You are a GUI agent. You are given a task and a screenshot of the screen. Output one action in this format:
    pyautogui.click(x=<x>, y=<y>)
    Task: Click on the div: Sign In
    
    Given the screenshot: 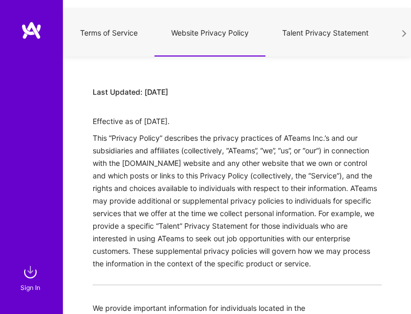 What is the action you would take?
    pyautogui.click(x=30, y=288)
    